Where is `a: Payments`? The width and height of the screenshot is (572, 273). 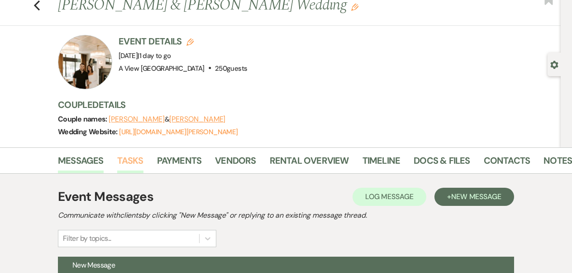
a: Payments is located at coordinates (179, 163).